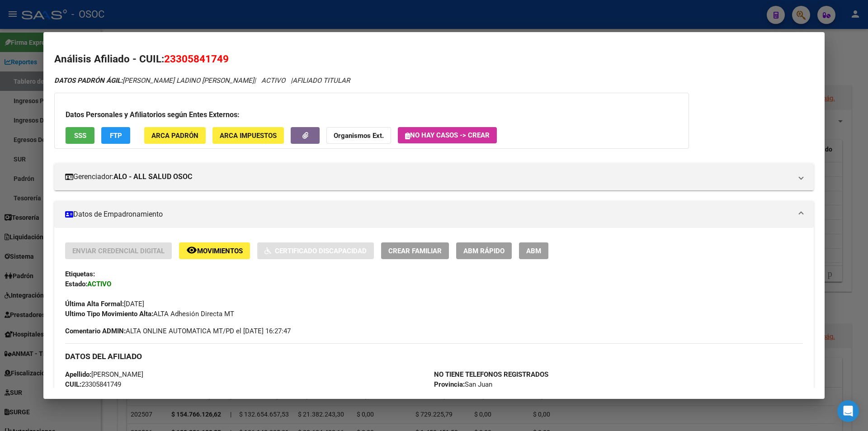  Describe the element at coordinates (78, 375) in the screenshot. I see `strong: Apellido:` at that location.